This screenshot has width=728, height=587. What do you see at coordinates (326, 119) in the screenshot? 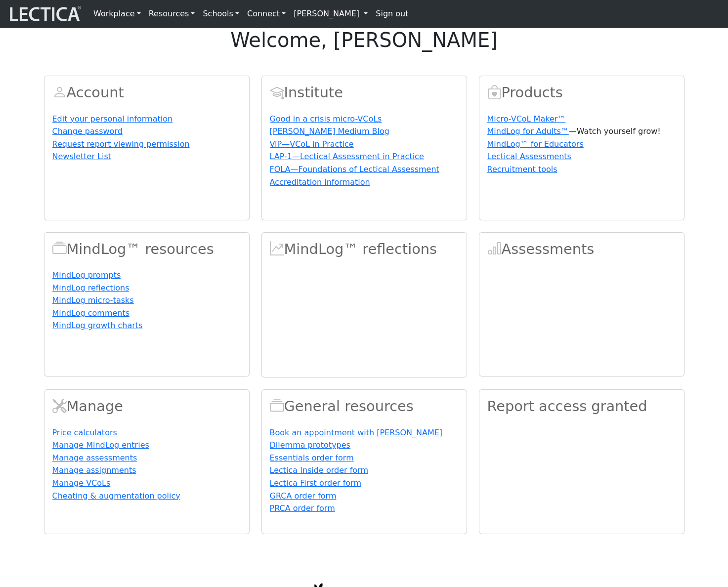
I see `a: Good in a crisis micro-VCoLs` at bounding box center [326, 119].